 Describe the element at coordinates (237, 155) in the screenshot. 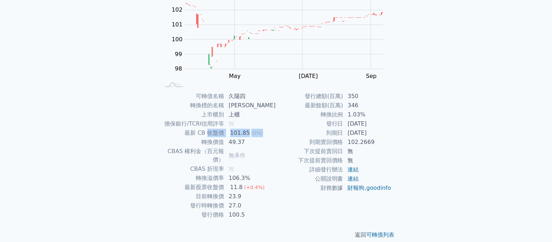

I see `span: 無承作` at that location.